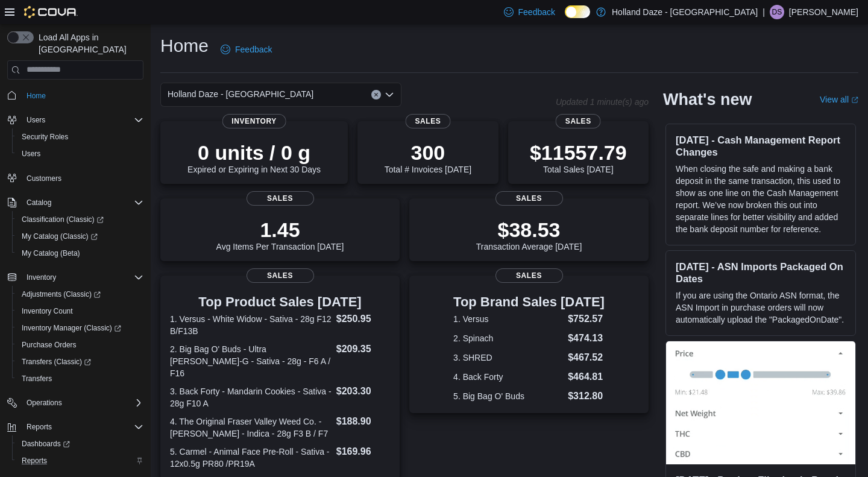  What do you see at coordinates (577, 12) in the screenshot?
I see `input: Dark Mode` at bounding box center [577, 12].